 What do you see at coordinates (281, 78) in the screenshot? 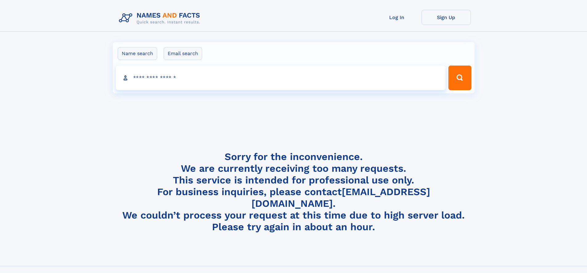
I see `input: search input` at bounding box center [281, 78].